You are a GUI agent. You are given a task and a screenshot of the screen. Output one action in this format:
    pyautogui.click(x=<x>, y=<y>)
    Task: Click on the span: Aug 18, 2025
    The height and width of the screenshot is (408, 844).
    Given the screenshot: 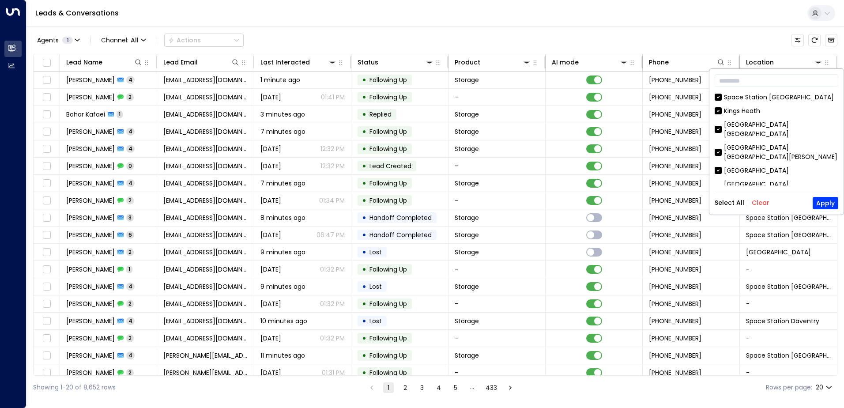 What is the action you would take?
    pyautogui.click(x=271, y=235)
    